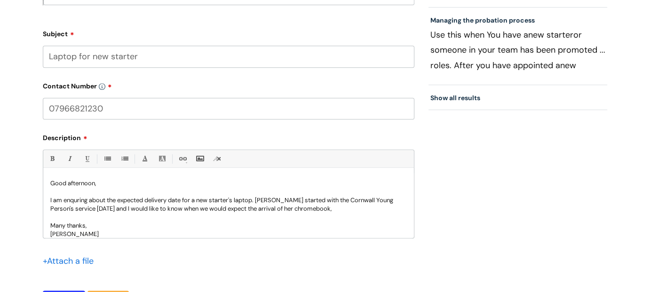 This screenshot has width=650, height=292. Describe the element at coordinates (102, 87) in the screenshot. I see `img: info-icon.svg` at that location.